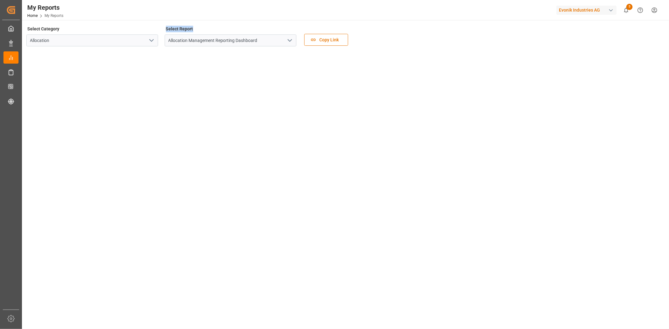 This screenshot has width=669, height=329. Describe the element at coordinates (626, 10) in the screenshot. I see `button: show 5 new notifications` at that location.